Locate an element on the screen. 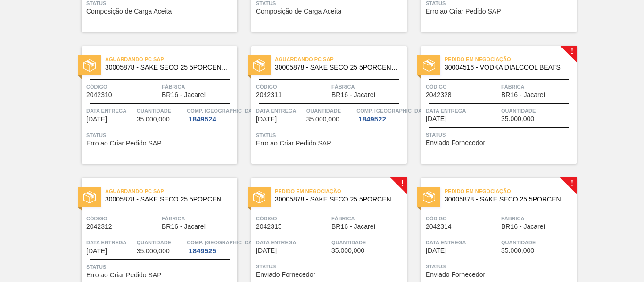 The width and height of the screenshot is (644, 282). a: statusAguardando PC SAP30005878 - SAKE SECO 25 5PORCENTOCódigo2042311FábricaBR16 - JacareíData en... is located at coordinates (322, 105).